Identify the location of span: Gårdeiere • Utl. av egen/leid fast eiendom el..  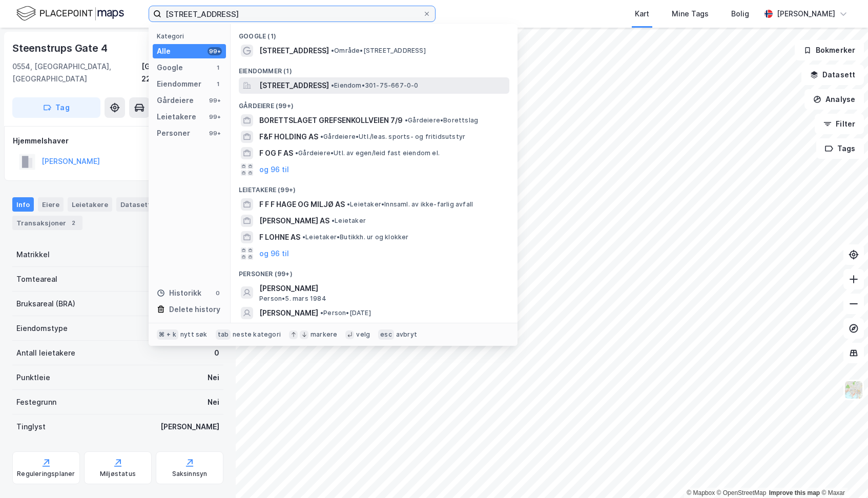
(367, 153).